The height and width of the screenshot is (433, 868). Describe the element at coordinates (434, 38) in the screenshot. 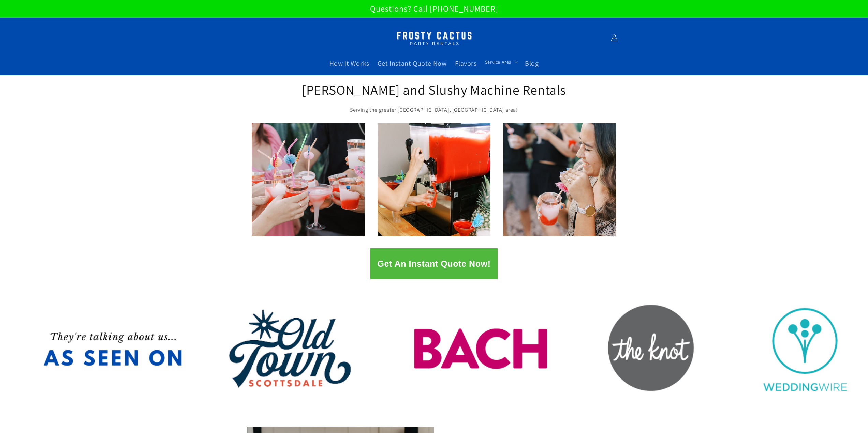

I see `img: Margarita Machine Rental in Scottsdale, Phoenix, Tempe, Chandler, Gilbert, Mesa and Maricopa` at that location.